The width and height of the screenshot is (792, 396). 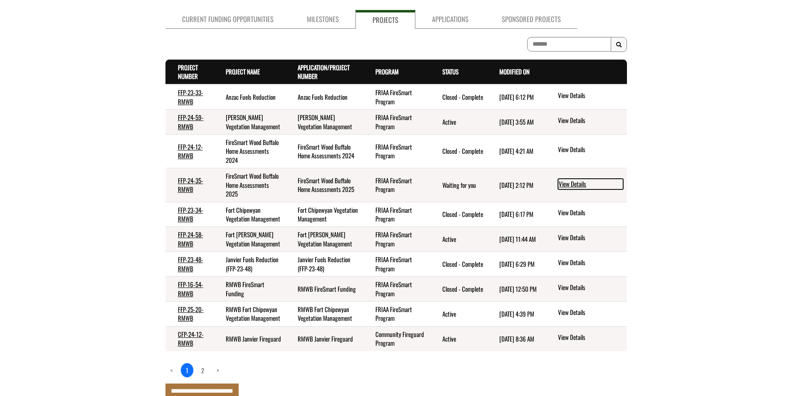 What do you see at coordinates (187, 370) in the screenshot?
I see `a: 1` at bounding box center [187, 370].